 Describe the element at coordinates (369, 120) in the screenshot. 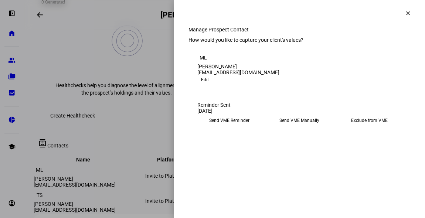

I see `eth-mega-radio-button: Exclude from VME` at that location.